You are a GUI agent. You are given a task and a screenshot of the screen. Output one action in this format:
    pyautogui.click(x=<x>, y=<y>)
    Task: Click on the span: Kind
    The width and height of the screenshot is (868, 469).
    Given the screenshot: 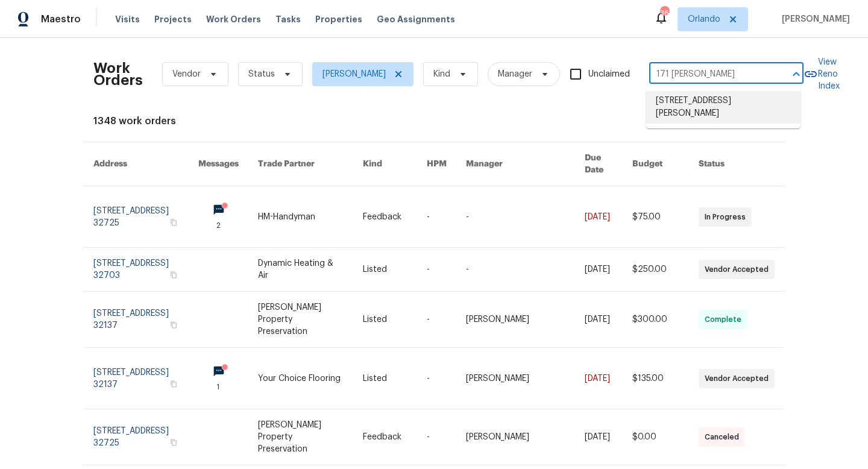 What is the action you would take?
    pyautogui.click(x=442, y=74)
    